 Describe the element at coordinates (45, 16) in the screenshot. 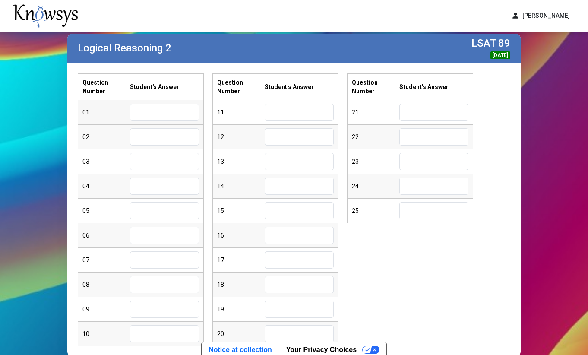

I see `img: knowsys-logo.png` at that location.